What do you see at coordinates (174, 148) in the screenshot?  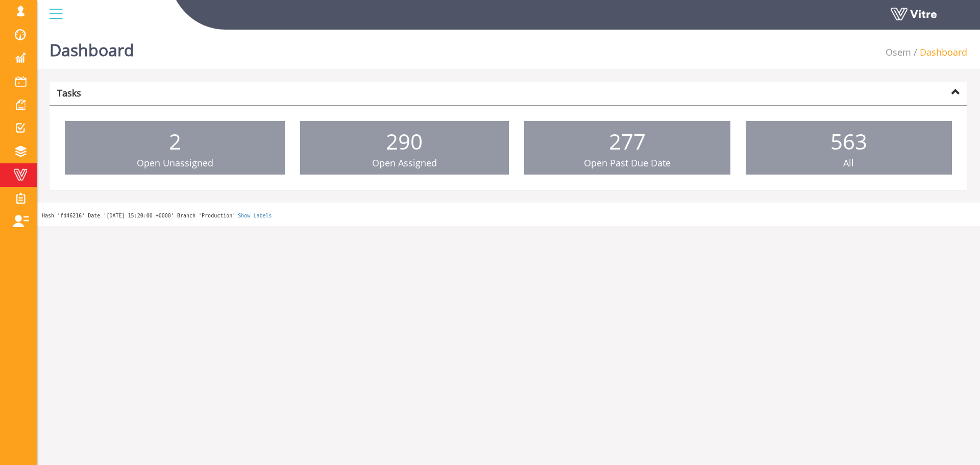 I see `a: 2 Open Unassigned` at bounding box center [174, 148].